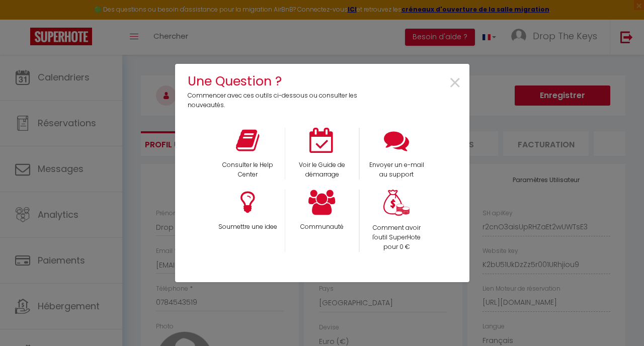 The image size is (644, 346). I want to click on p: Communauté, so click(322, 227).